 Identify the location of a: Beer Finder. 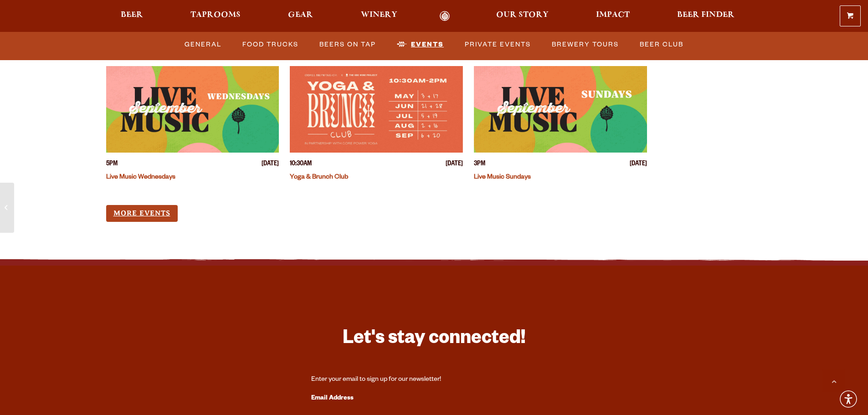
(706, 16).